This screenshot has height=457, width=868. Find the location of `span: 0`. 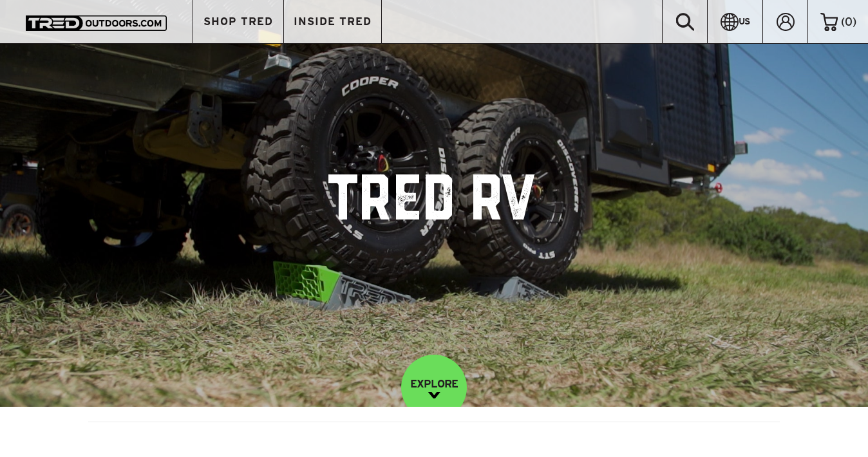

span: 0 is located at coordinates (848, 22).